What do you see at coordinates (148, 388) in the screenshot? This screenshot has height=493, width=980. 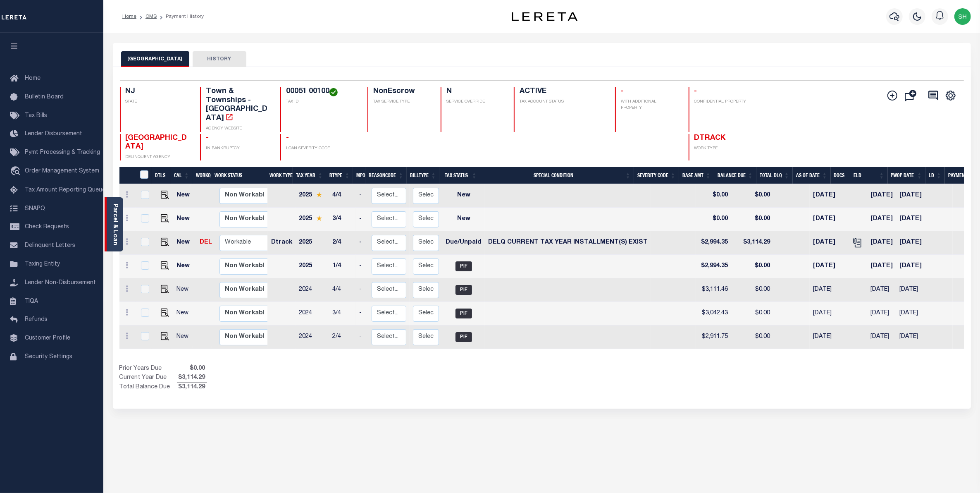 I see `td: Total Balance Due` at bounding box center [148, 388].